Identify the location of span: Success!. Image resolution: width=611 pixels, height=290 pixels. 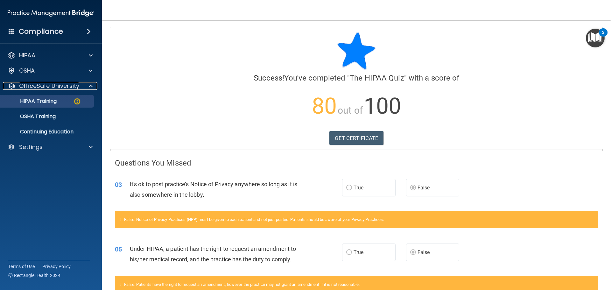
(269, 78).